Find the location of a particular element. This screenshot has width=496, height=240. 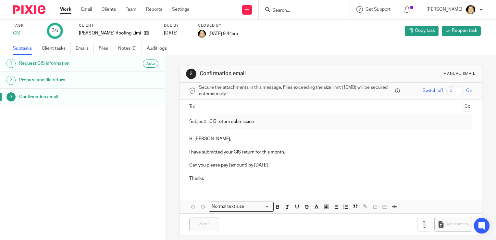

span: On is located at coordinates (469, 91).